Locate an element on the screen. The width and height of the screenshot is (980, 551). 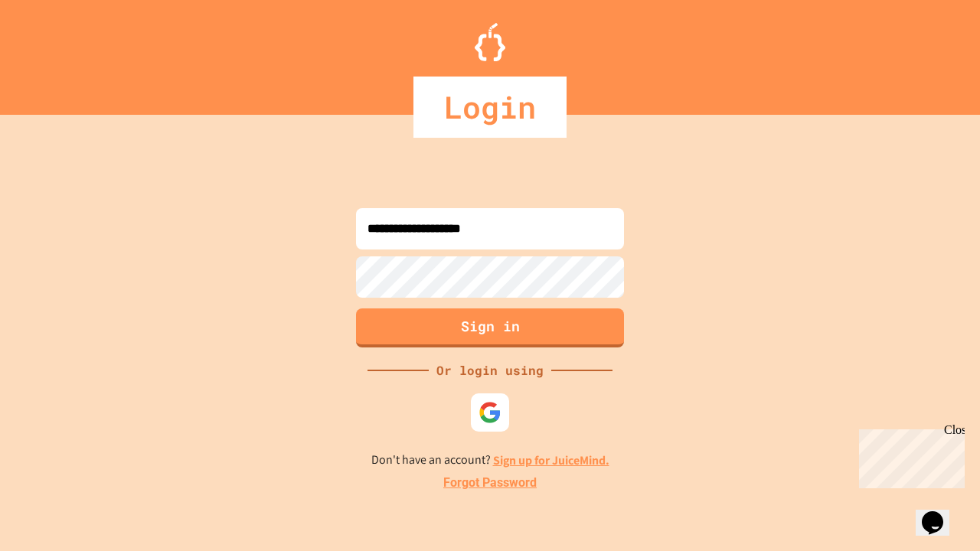
a: Sign up for JuiceMind. is located at coordinates (551, 460).